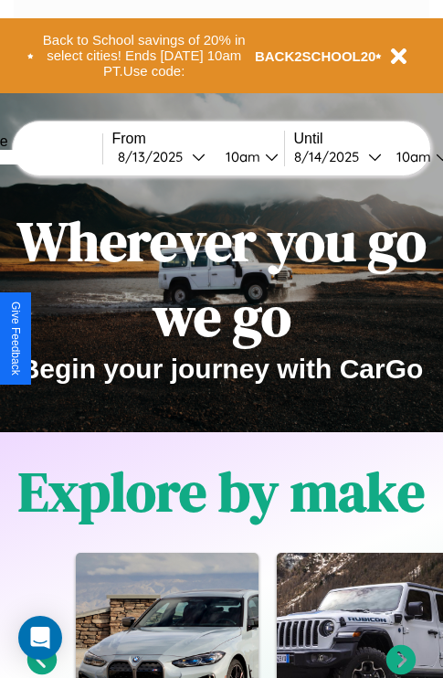 Image resolution: width=443 pixels, height=678 pixels. Describe the element at coordinates (315, 56) in the screenshot. I see `b: BACK2SCHOOL20` at that location.